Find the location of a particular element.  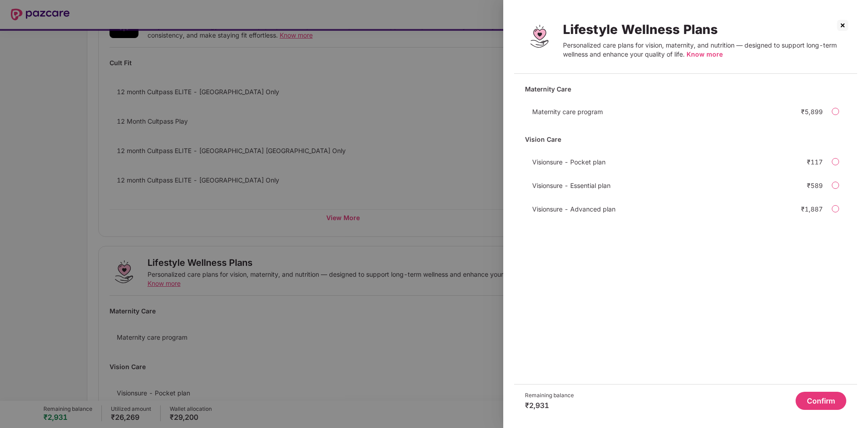

div: Lifestyle Wellness Plans is located at coordinates (705, 29).